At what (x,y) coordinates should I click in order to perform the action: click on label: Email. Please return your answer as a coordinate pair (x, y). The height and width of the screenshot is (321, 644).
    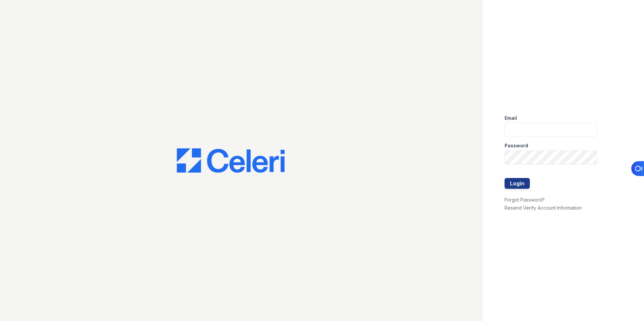
    Looking at the image, I should click on (511, 118).